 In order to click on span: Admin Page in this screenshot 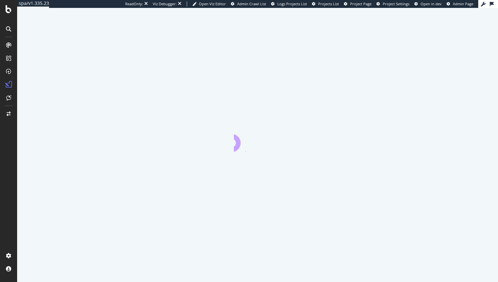, I will do `click(463, 4)`.